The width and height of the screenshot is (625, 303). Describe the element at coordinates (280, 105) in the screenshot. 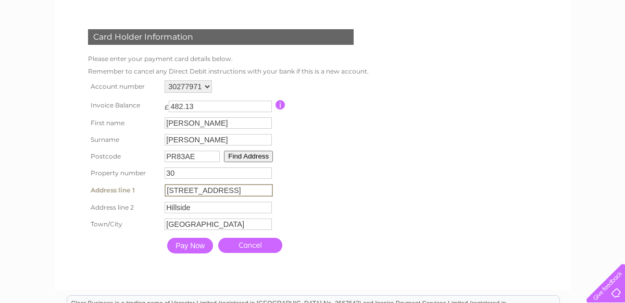

I see `input: Information` at that location.